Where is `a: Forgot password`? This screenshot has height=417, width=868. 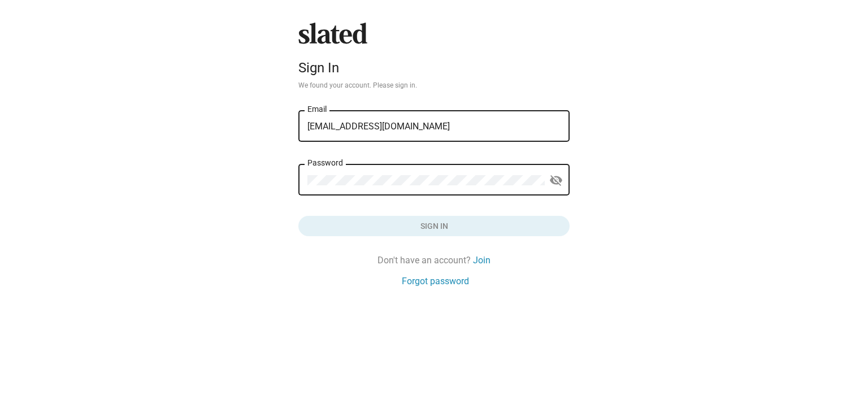
a: Forgot password is located at coordinates (435, 281).